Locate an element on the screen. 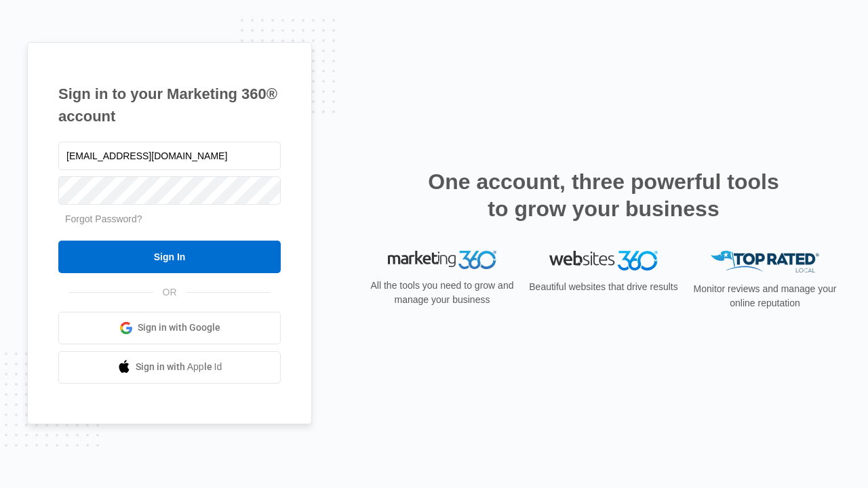 The width and height of the screenshot is (868, 488). a: Forgot Password? is located at coordinates (104, 219).